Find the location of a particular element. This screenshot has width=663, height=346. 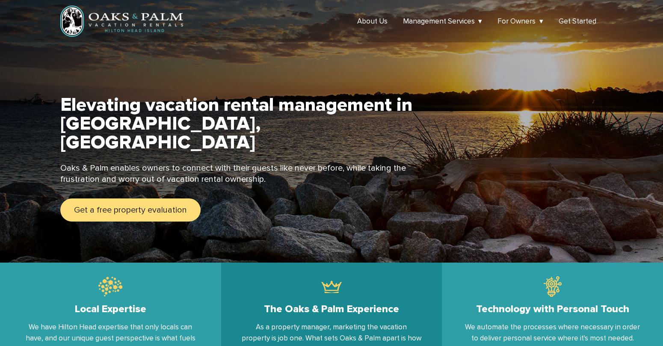

a: Get a free property evaluation is located at coordinates (130, 210).